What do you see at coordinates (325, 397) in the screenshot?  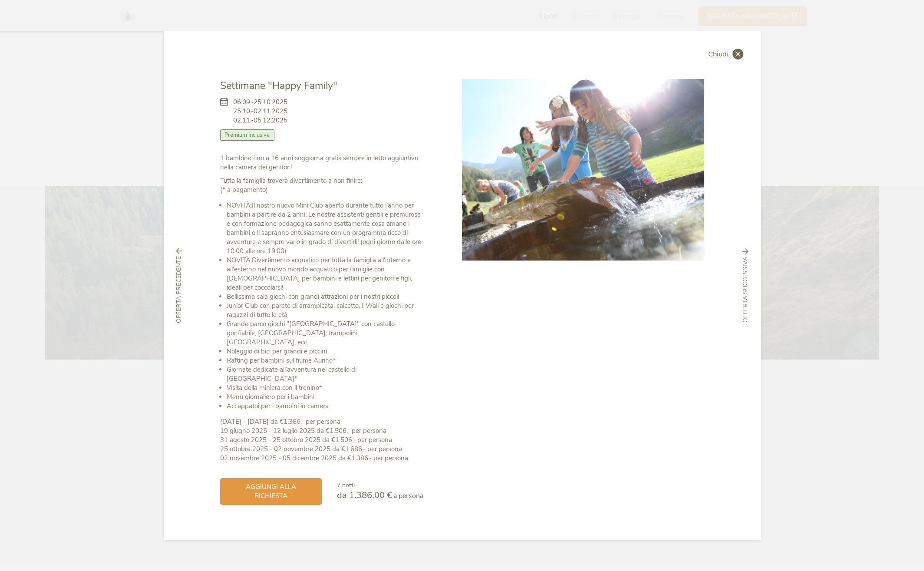 I see `li: Menù giornaliero per i bambini` at bounding box center [325, 397].